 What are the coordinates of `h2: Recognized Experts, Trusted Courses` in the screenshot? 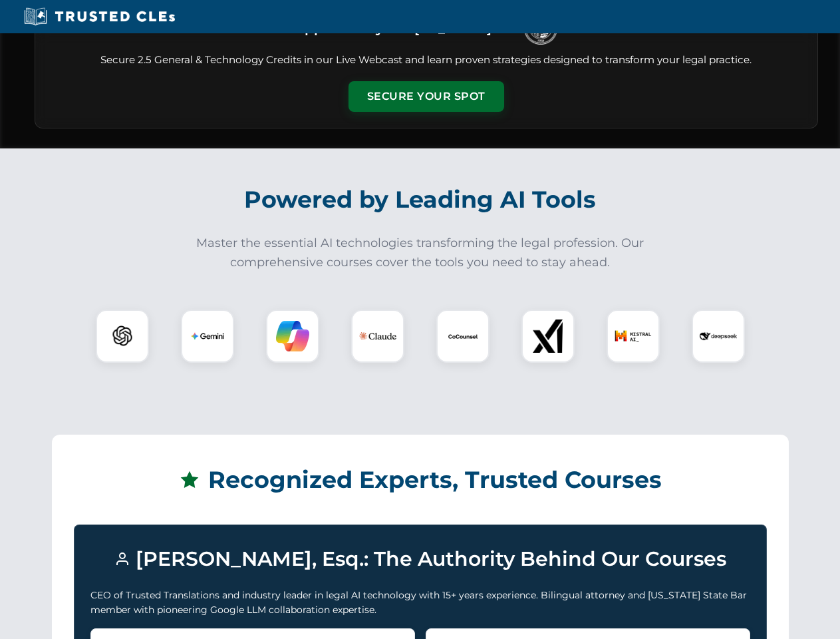 It's located at (420, 480).